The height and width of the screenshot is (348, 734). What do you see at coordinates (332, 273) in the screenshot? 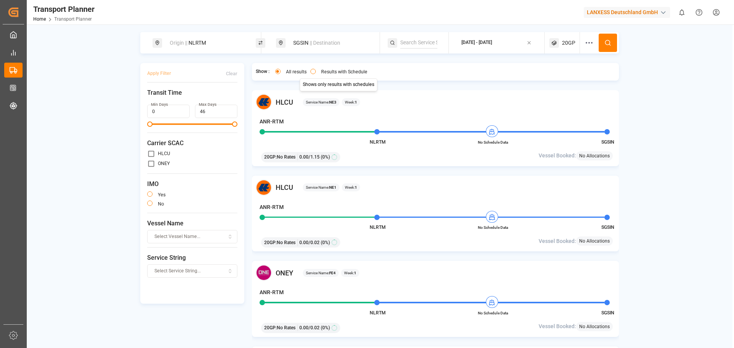
I see `b: FE4` at bounding box center [332, 273].